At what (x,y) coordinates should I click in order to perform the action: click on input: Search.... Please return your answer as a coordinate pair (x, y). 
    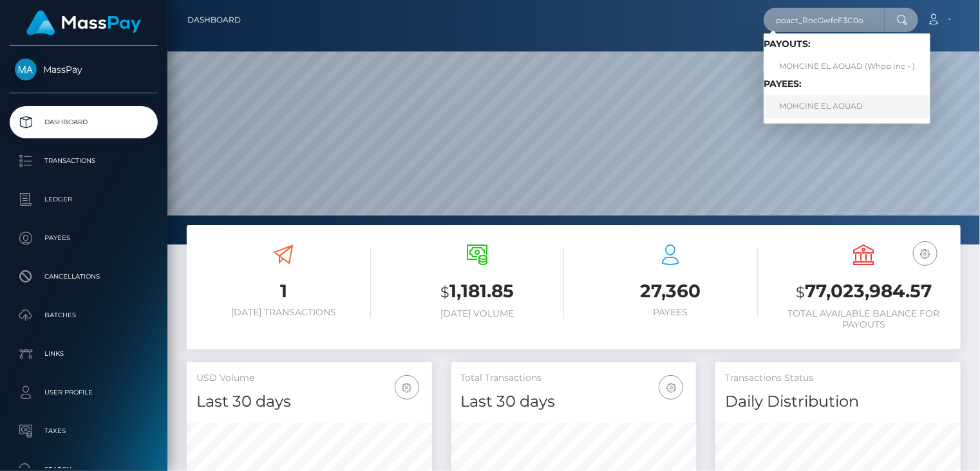
    Looking at the image, I should click on (824, 20).